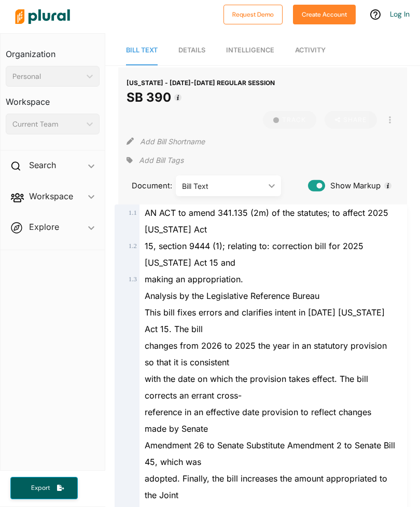 The width and height of the screenshot is (420, 507). What do you see at coordinates (256, 387) in the screenshot?
I see `span: with the date on which the provision takes effect. The bill corrects an errant cross-` at bounding box center [256, 387].